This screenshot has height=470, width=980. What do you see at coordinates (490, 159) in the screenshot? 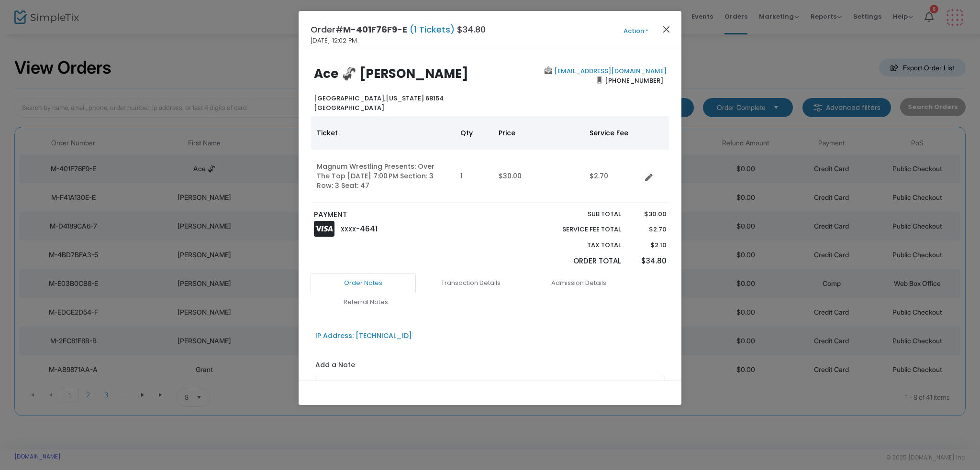
I see `div: Data table` at bounding box center [490, 159].